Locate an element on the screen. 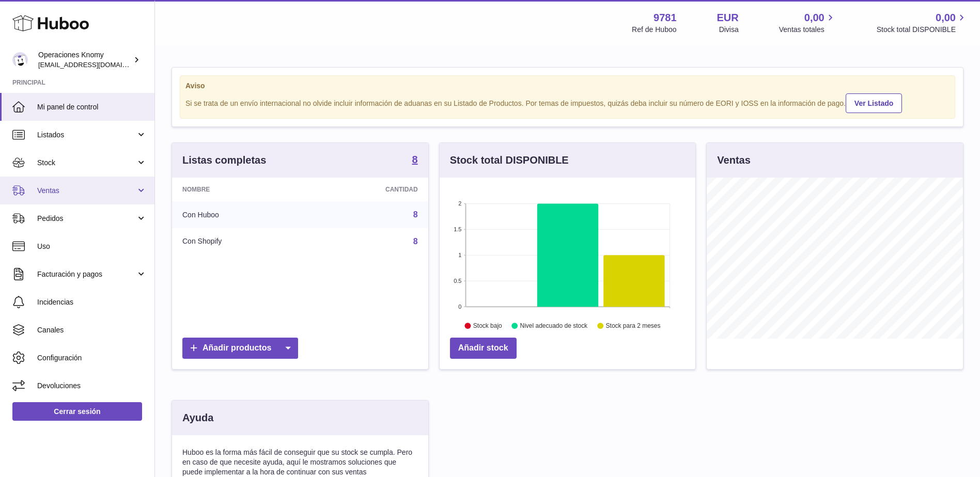  span: Pedidos is located at coordinates (86, 219).